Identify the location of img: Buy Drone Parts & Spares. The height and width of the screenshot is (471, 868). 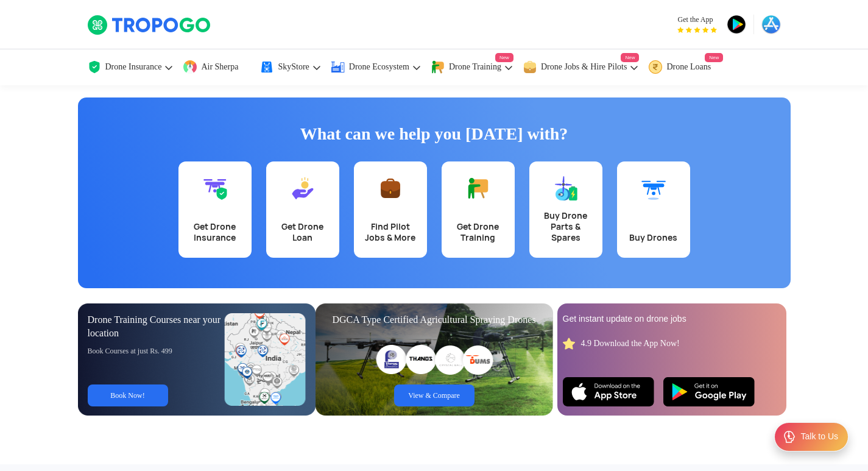
(566, 188).